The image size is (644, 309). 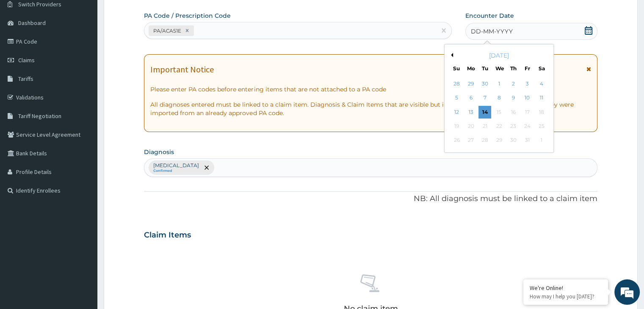 What do you see at coordinates (527, 112) in the screenshot?
I see `div: Not available Friday, October 17th, 2025` at bounding box center [527, 112].